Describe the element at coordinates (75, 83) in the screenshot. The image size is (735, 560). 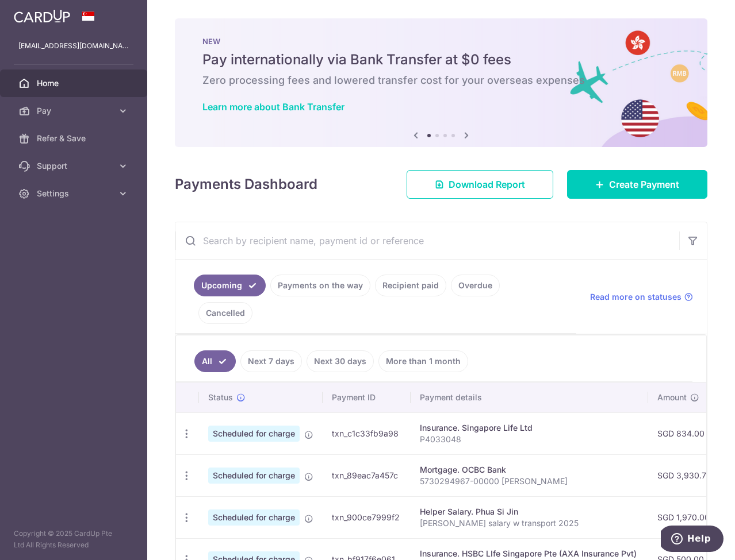
I see `span: Home` at that location.